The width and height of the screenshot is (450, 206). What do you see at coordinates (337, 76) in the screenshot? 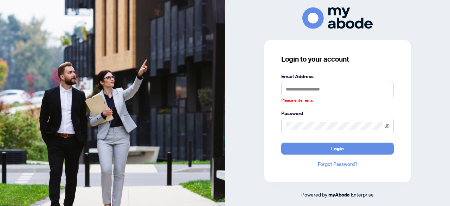
I see `label: Email Address` at bounding box center [337, 76].